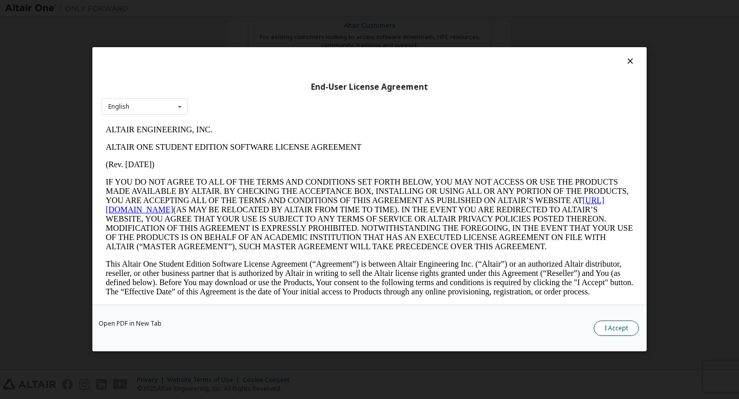  Describe the element at coordinates (268, 26) in the screenshot. I see `p: ALTAIR ONE STUDENT EDITION SOFTWARE LICENSE AGREEMENT` at that location.